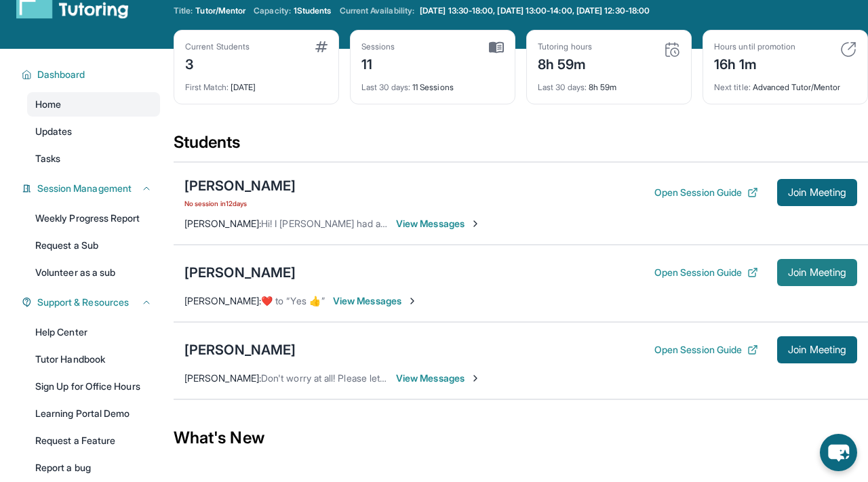 The image size is (868, 482). I want to click on span: Tasks, so click(47, 158).